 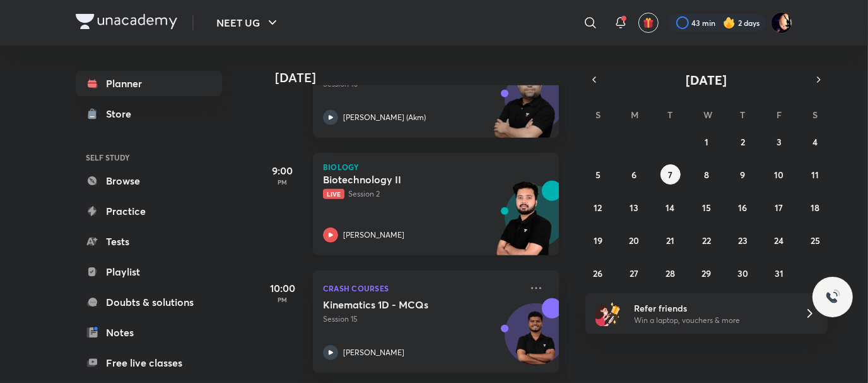 I want to click on button: October 30, 2025, so click(x=742, y=273).